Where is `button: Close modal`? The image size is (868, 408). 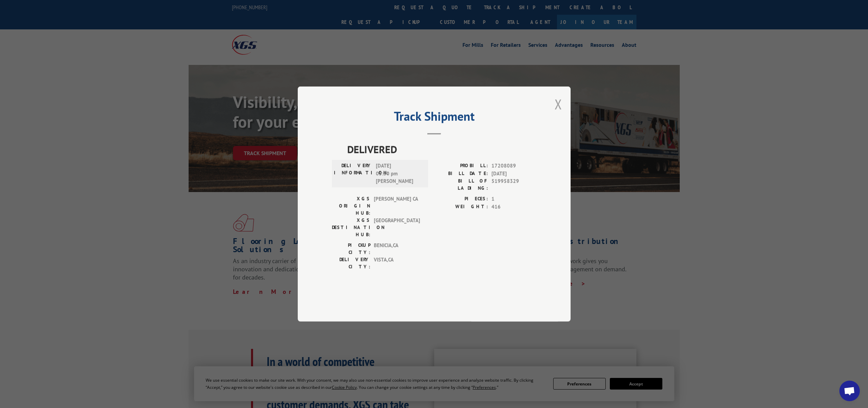
button: Close modal is located at coordinates (558, 104).